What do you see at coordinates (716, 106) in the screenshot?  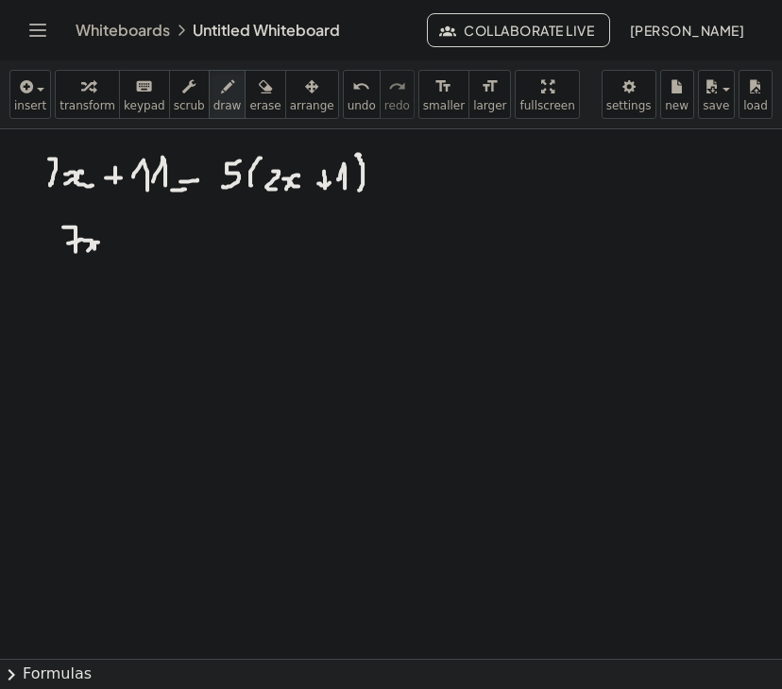 I see `span: save` at bounding box center [716, 106].